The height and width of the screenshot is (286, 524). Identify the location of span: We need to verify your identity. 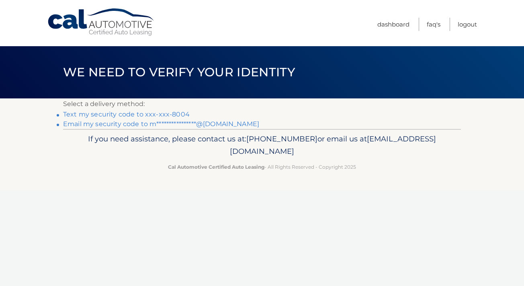
(179, 72).